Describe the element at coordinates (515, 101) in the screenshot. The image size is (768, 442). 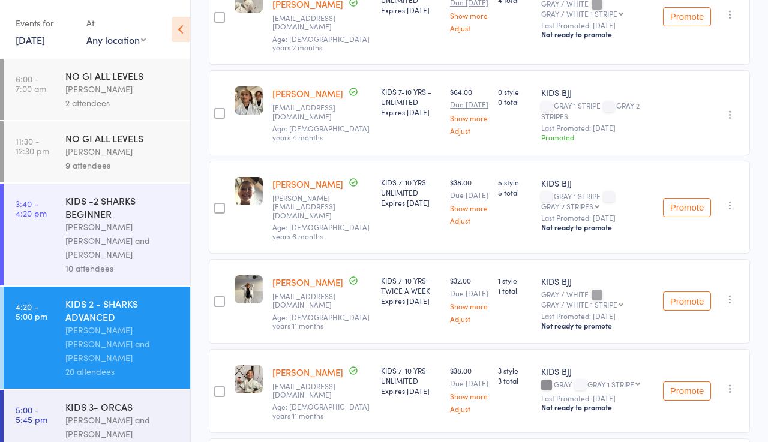
I see `span: 0 total` at that location.